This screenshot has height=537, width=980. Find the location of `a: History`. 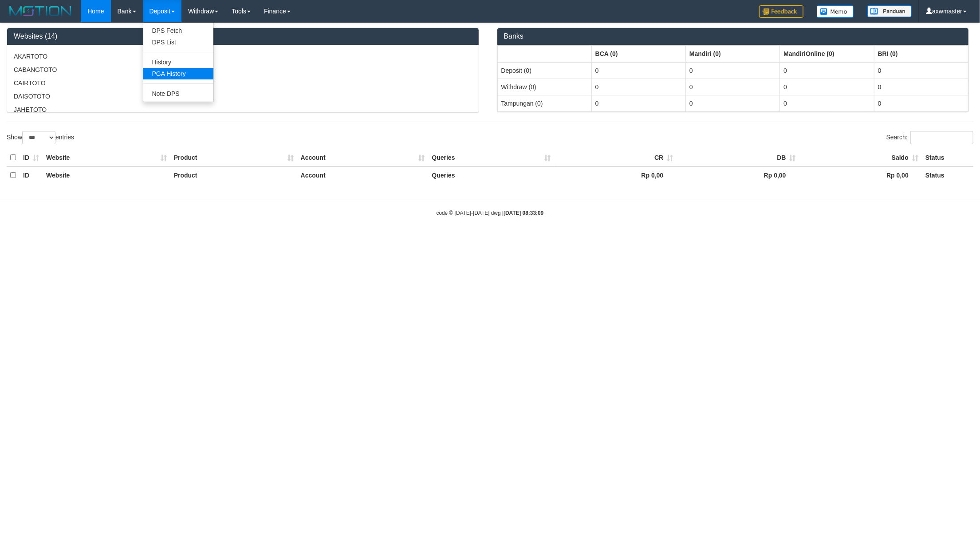

a: History is located at coordinates (179, 63).